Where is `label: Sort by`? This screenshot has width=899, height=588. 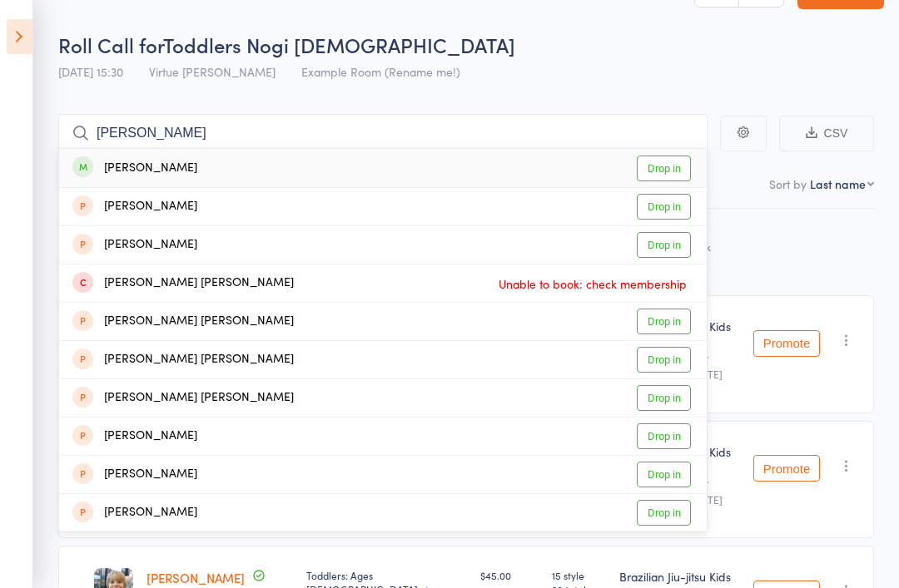
label: Sort by is located at coordinates (788, 184).